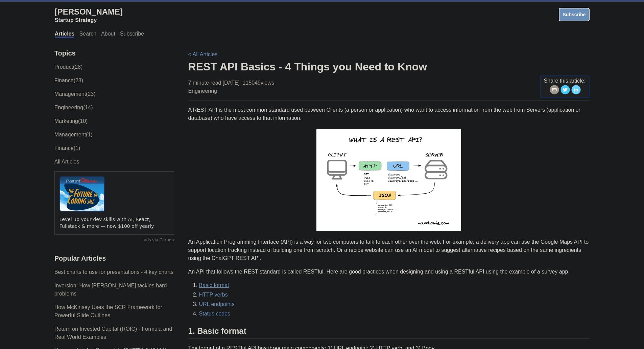  I want to click on div: Startup Strategy, so click(89, 20).